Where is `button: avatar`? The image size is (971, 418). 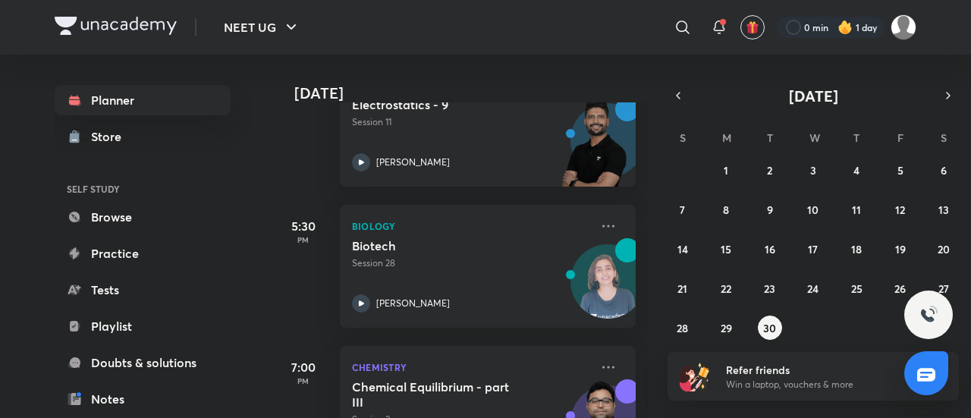 button: avatar is located at coordinates (752, 27).